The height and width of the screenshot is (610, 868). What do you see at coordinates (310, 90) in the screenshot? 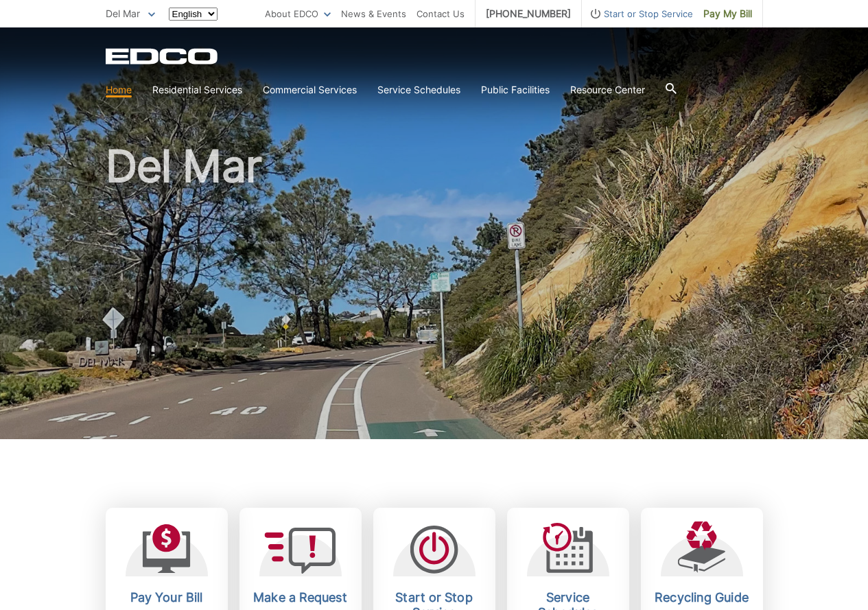
I see `a: Commercial Services` at bounding box center [310, 90].